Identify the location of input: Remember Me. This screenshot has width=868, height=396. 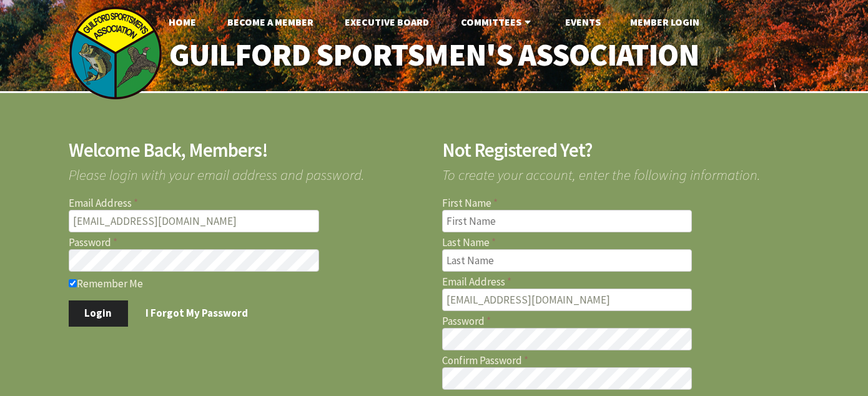
(72, 283).